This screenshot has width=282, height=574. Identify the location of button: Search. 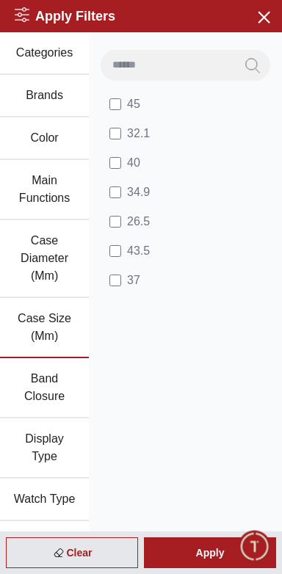
(253, 65).